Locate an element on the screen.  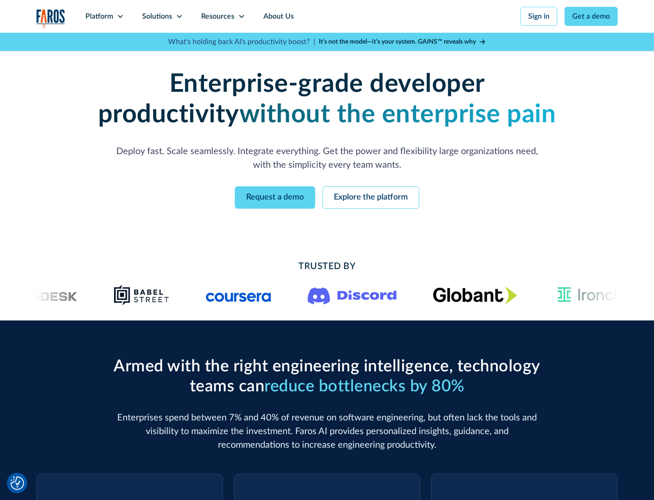
p: Deploy fast. Scale seamlessly. Integrate everything. Get the power and flexibility large organiza... is located at coordinates (327, 158).